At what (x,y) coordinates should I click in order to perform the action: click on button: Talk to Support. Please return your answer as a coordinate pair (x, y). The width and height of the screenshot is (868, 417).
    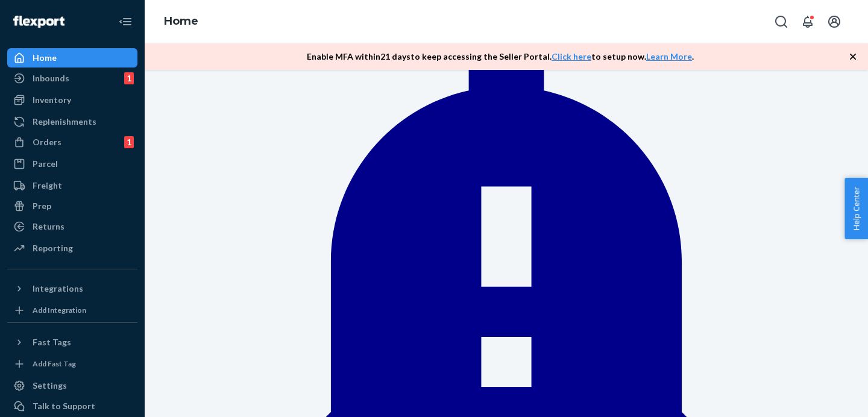
    Looking at the image, I should click on (72, 406).